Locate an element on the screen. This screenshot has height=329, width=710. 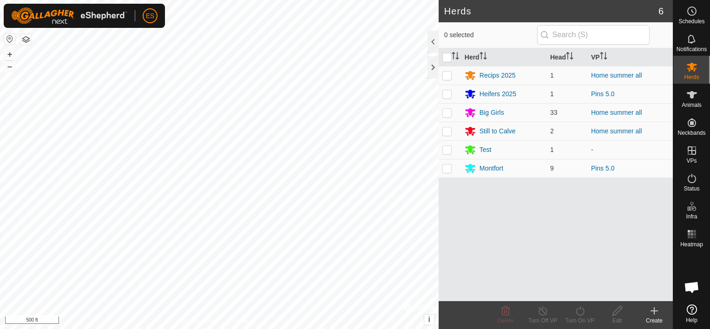
span: Delete is located at coordinates (505, 321).